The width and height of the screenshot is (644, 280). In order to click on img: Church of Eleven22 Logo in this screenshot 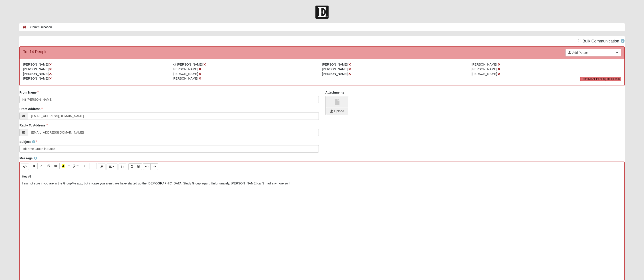, I will do `click(322, 12)`.